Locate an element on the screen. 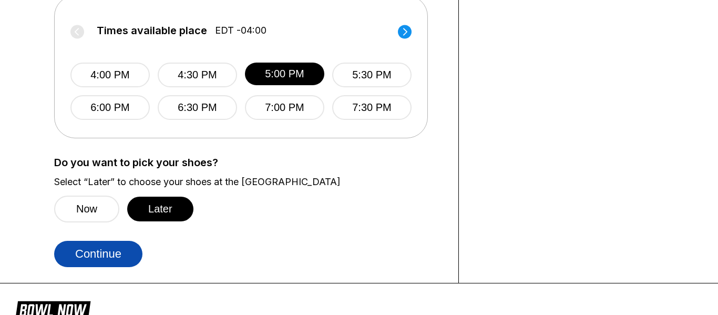 The height and width of the screenshot is (315, 718). span: Times available place is located at coordinates (152, 30).